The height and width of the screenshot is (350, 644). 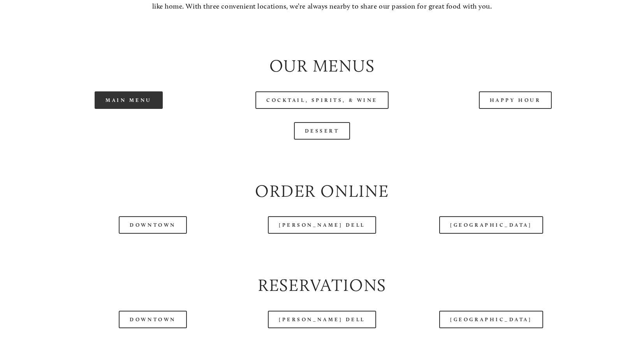 I want to click on a: Main Menu, so click(x=128, y=100).